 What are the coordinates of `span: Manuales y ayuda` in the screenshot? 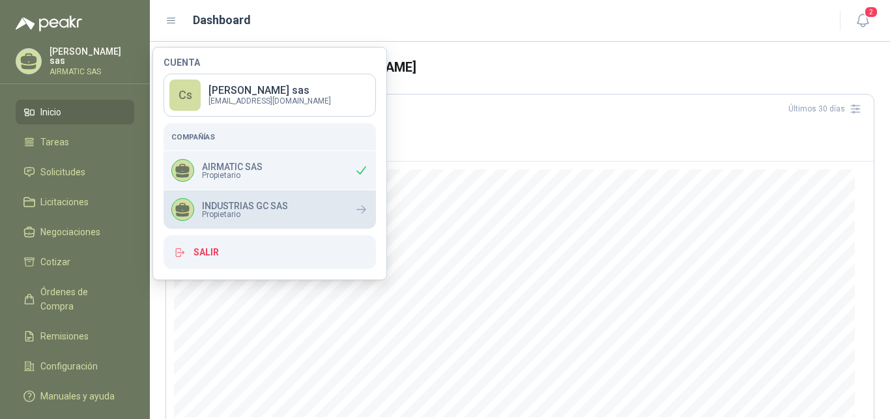 It's located at (78, 396).